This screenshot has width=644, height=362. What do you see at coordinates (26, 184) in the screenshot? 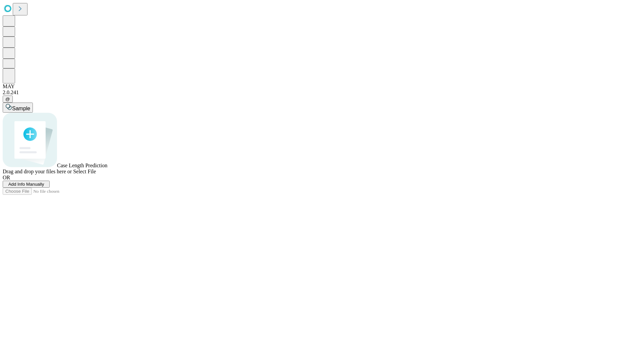
I see `span: Add Info Manually` at bounding box center [26, 184].